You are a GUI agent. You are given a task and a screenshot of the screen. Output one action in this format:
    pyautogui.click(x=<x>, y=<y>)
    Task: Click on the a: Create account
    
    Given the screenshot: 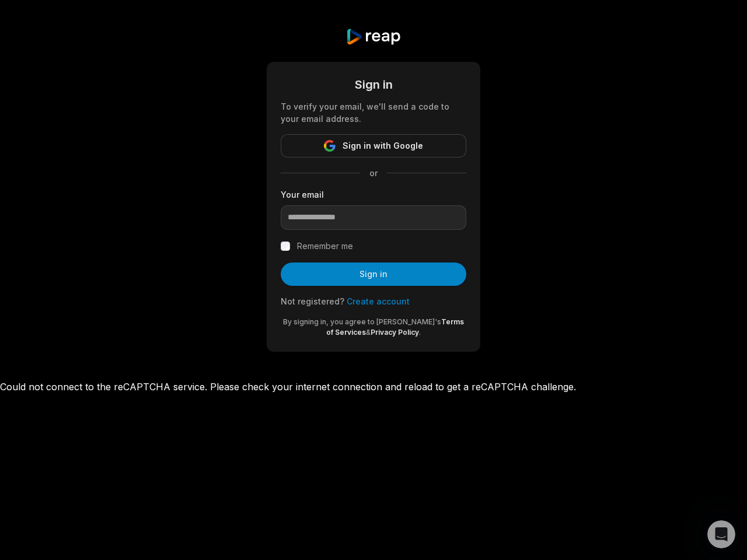 What is the action you would take?
    pyautogui.click(x=378, y=301)
    